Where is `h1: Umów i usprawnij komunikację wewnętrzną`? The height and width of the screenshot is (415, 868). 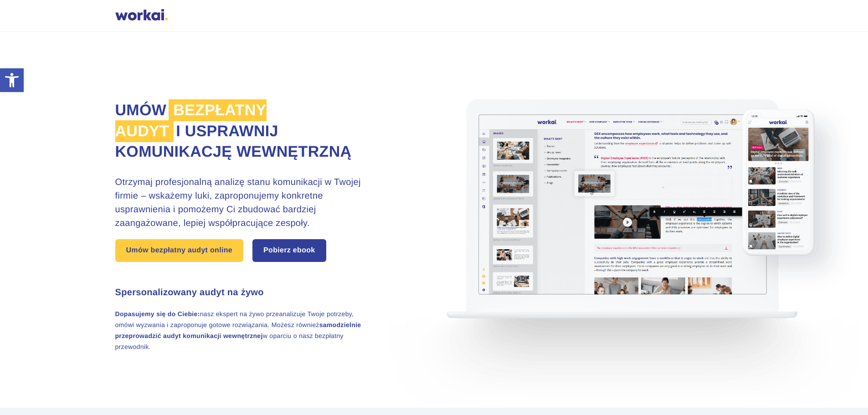
h1: Umów i usprawnij komunikację wewnętrzną is located at coordinates (241, 132).